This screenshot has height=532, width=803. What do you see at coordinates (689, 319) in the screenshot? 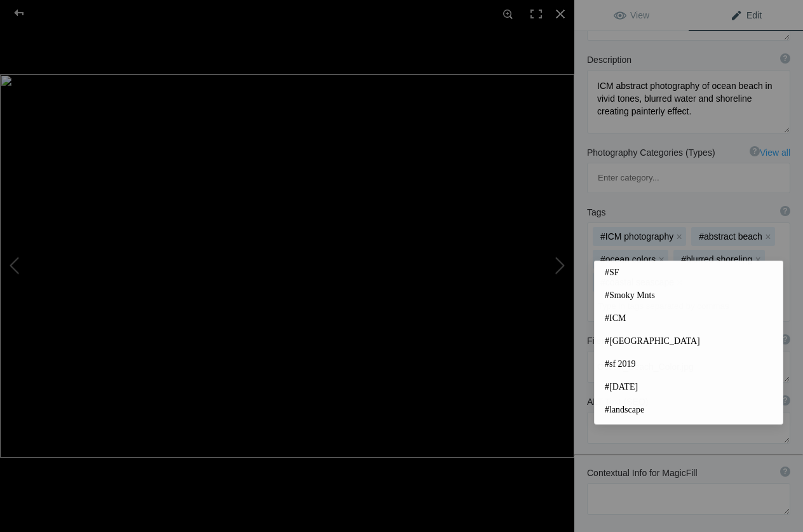
I see `span: #ICM` at bounding box center [689, 319].